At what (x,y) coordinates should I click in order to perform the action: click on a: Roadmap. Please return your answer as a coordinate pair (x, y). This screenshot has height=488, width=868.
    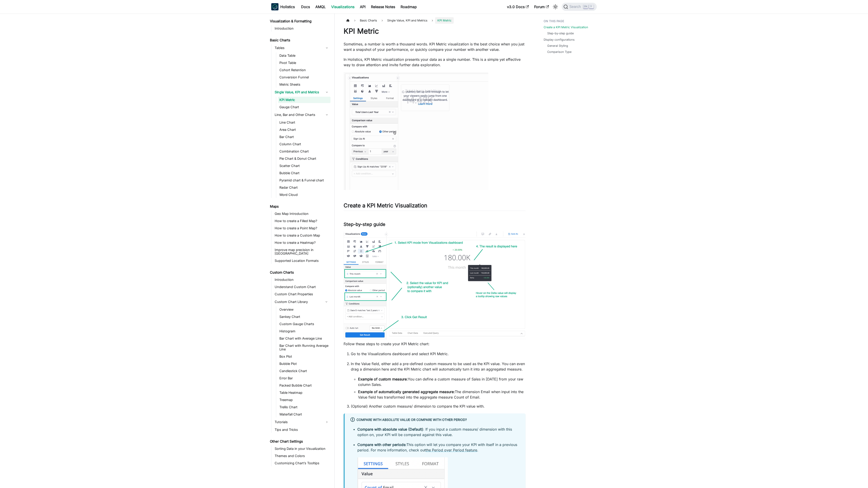
    Looking at the image, I should click on (409, 7).